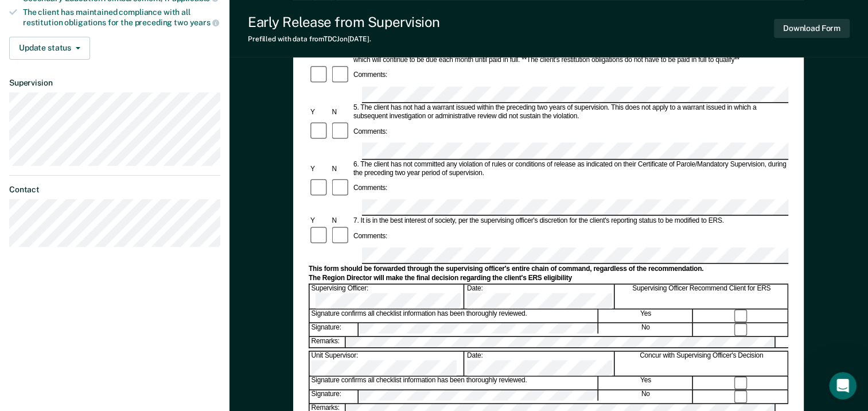 The height and width of the screenshot is (411, 868). What do you see at coordinates (145, 30) in the screenshot?
I see `img: Profile image for Kim` at bounding box center [145, 30].